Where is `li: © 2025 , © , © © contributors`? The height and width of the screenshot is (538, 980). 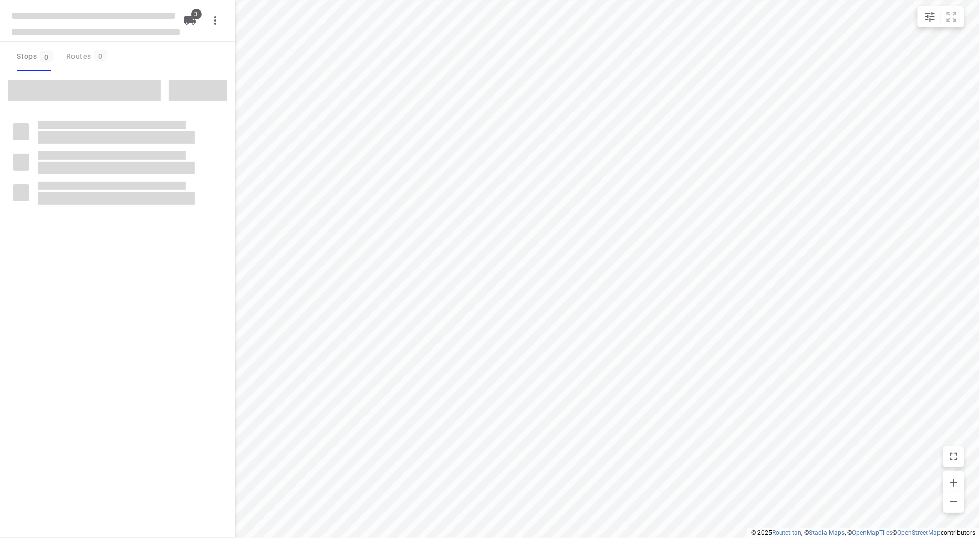
li: © 2025 , © , © © contributors is located at coordinates (863, 533).